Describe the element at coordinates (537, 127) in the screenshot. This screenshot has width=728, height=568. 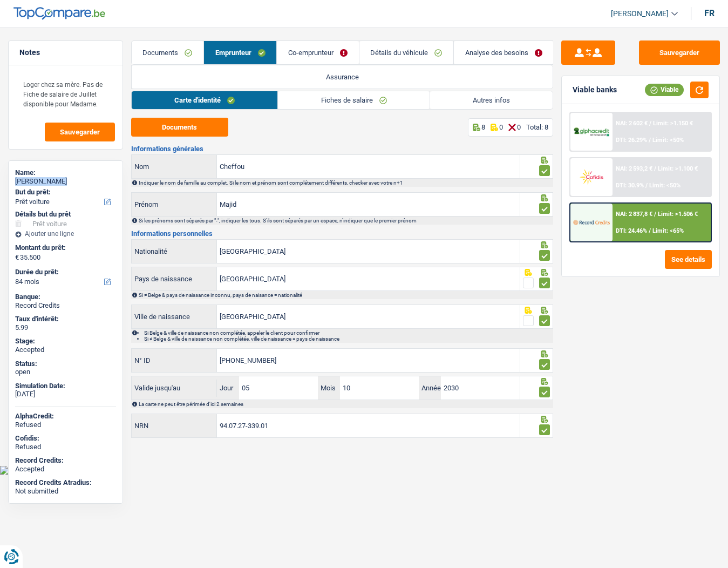
I see `div: Total: 8` at that location.